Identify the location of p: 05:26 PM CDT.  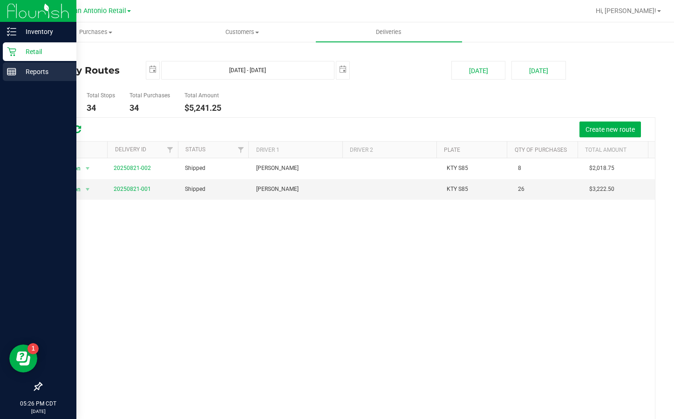
(38, 404).